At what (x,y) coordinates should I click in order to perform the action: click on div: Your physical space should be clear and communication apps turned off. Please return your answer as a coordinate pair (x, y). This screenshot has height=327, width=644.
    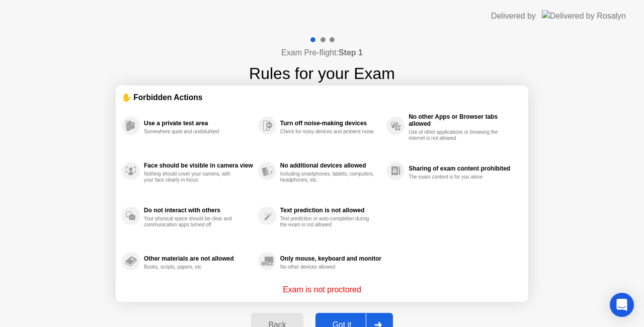
    Looking at the image, I should click on (191, 222).